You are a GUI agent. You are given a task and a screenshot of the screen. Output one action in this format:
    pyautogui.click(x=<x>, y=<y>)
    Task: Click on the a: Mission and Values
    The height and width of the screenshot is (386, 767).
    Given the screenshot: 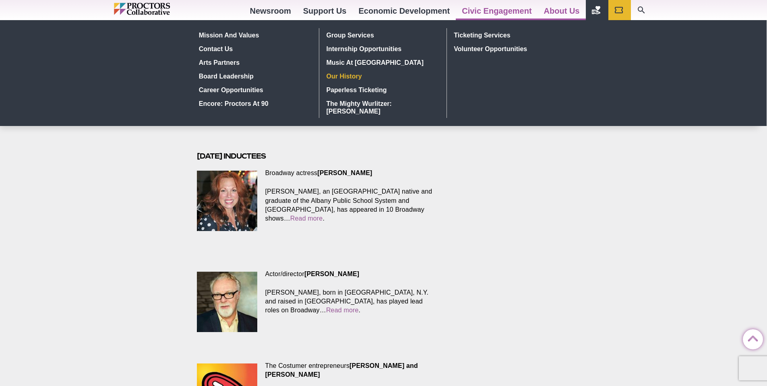 What is the action you would take?
    pyautogui.click(x=254, y=35)
    